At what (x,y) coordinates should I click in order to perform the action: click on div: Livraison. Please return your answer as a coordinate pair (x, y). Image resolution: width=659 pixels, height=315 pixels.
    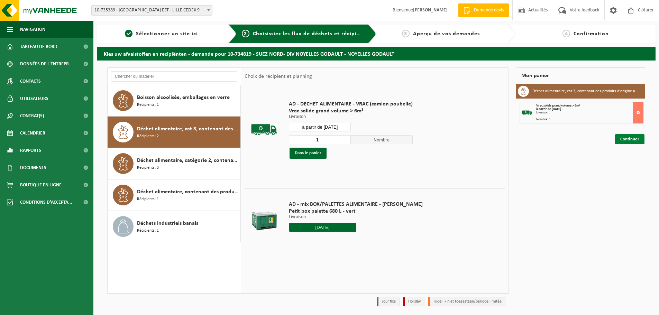
    Looking at the image, I should click on (590, 113).